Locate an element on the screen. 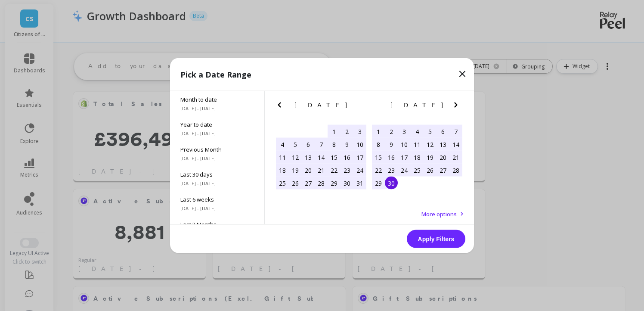 The width and height of the screenshot is (644, 311). div: Choose Sunday, June 1st, 2025 is located at coordinates (378, 131).